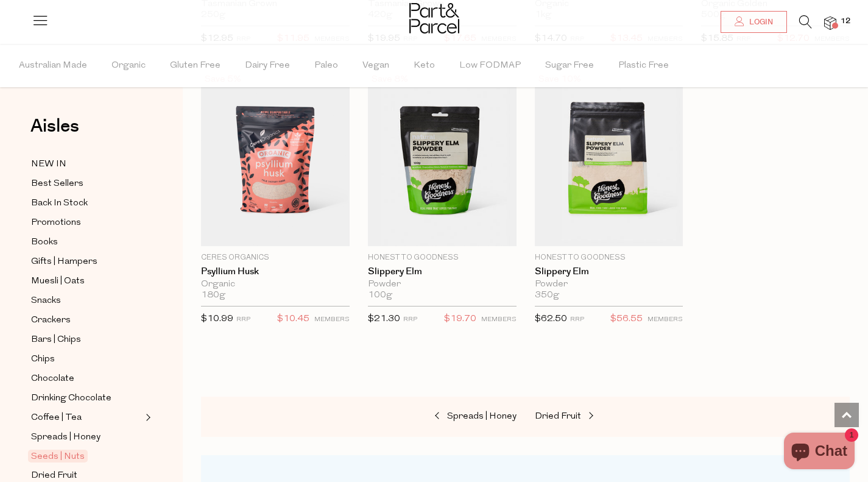 This screenshot has height=482, width=868. Describe the element at coordinates (86, 320) in the screenshot. I see `a: Crackers` at that location.